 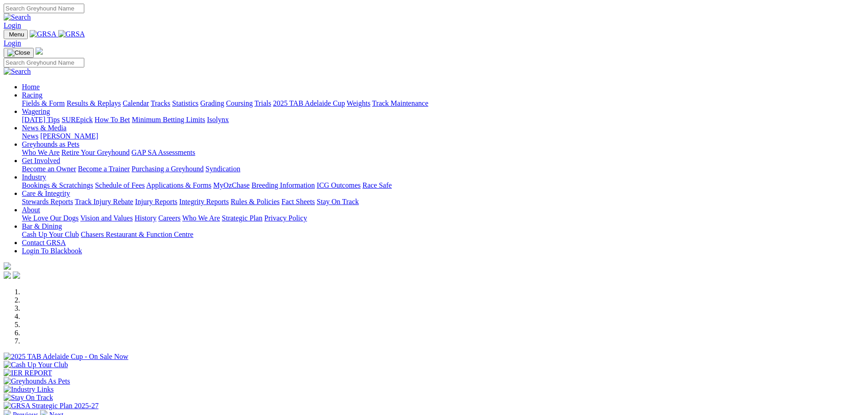 I want to click on a: 2025 TAB Adelaide Cup, so click(x=309, y=103).